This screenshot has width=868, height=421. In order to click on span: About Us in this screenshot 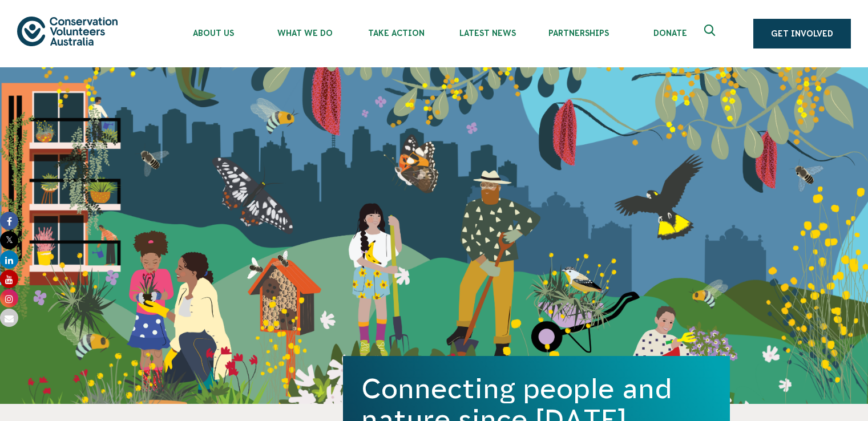, I will do `click(214, 33)`.